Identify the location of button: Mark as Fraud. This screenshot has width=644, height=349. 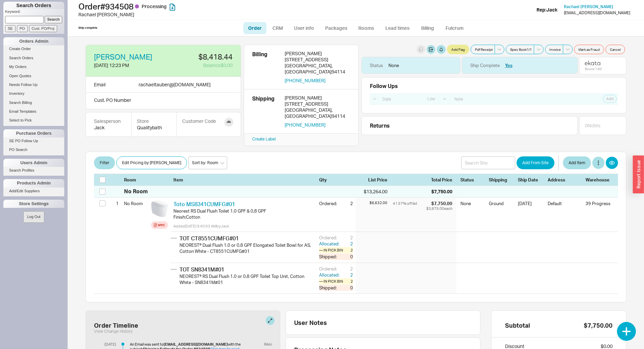
(589, 49).